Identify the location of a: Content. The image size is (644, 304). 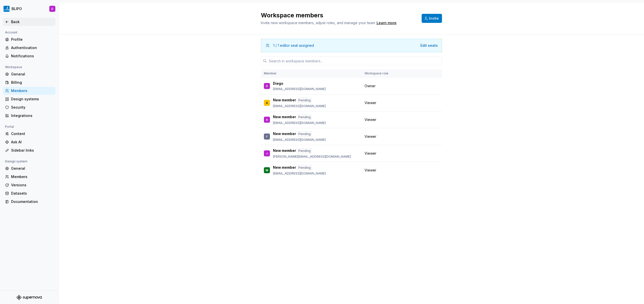
(29, 134).